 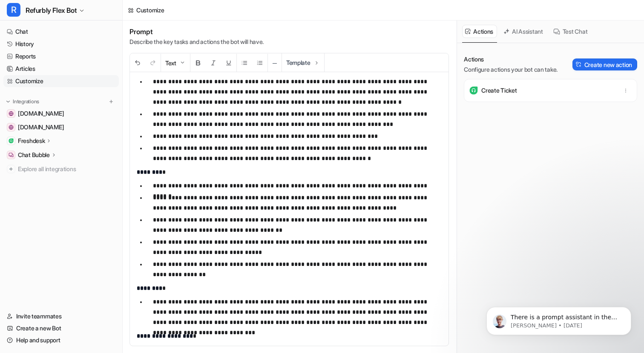 I want to click on img: Unordered List, so click(x=244, y=63).